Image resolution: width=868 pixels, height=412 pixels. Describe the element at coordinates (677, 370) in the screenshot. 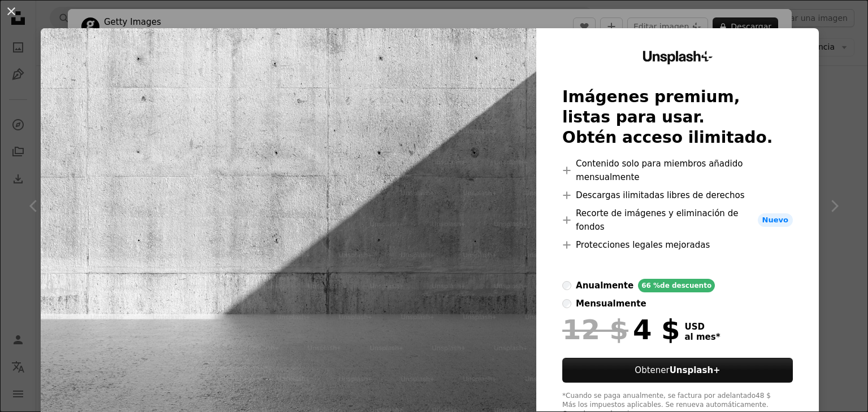

I see `button: ObtenerUnsplash+` at that location.